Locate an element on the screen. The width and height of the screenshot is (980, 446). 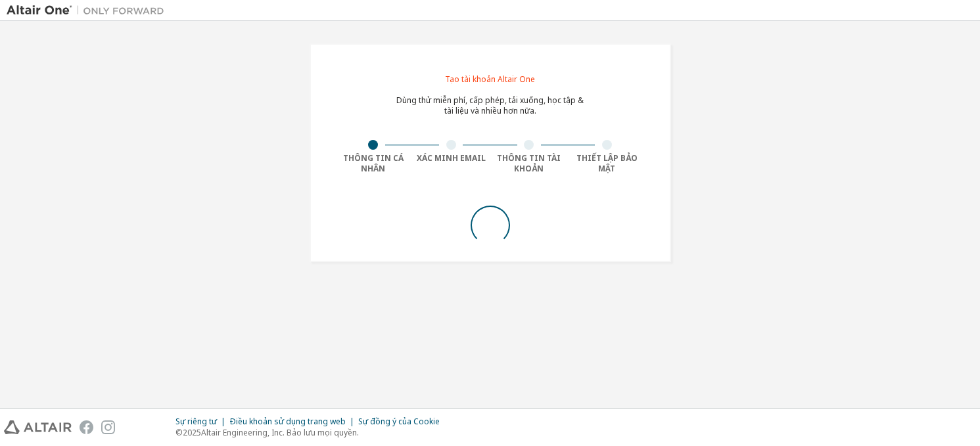
font: tài liệu và nhiều hơn nữa. is located at coordinates (490, 110).